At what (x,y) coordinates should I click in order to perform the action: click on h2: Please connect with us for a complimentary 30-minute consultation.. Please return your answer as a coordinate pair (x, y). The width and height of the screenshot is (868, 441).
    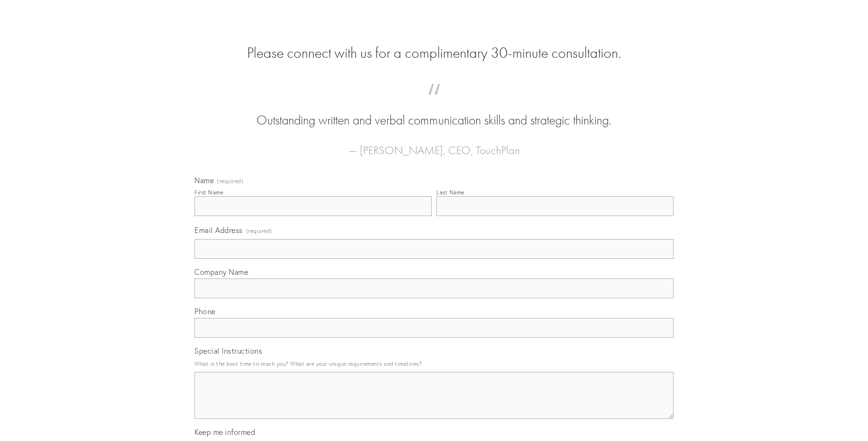
    Looking at the image, I should click on (434, 53).